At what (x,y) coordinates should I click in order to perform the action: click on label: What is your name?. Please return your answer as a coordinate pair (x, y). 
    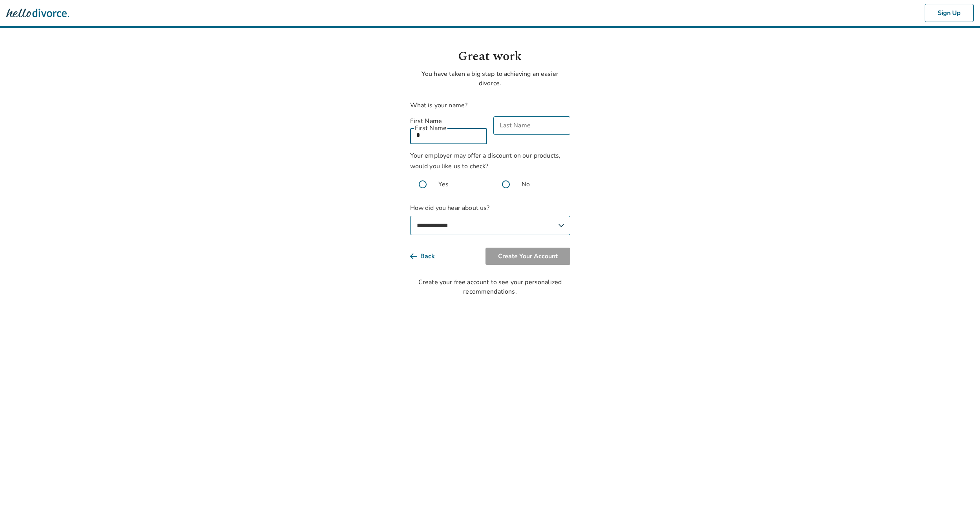
    Looking at the image, I should click on (439, 105).